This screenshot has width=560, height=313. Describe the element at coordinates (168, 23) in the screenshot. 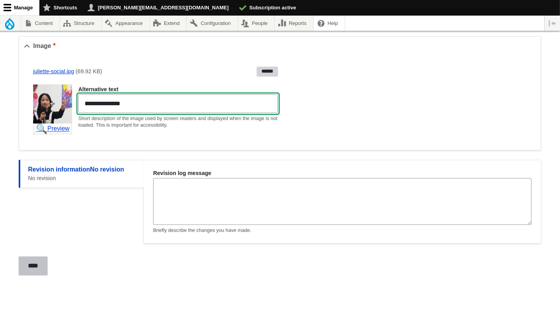

I see `a: Extend` at that location.